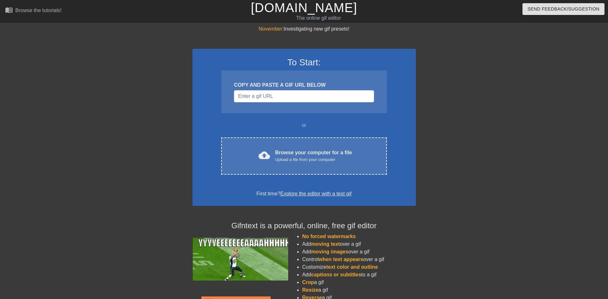  Describe the element at coordinates (304, 96) in the screenshot. I see `input: Username` at that location.